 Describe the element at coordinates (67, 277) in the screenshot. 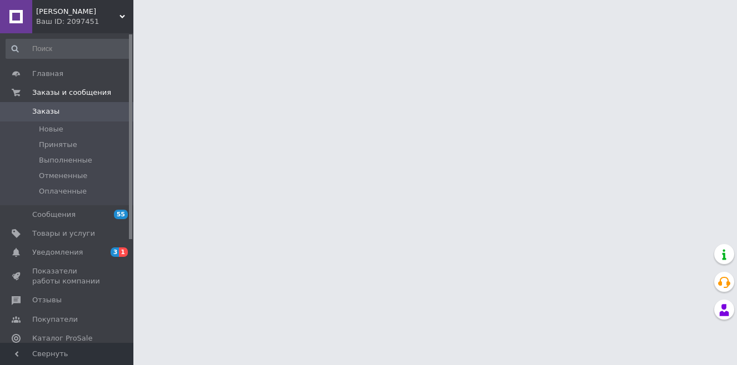

I see `span: Показатели работы компании` at that location.